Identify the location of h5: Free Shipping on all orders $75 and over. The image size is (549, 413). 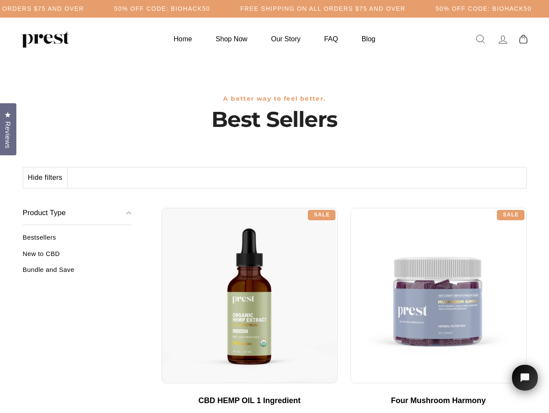
(323, 9).